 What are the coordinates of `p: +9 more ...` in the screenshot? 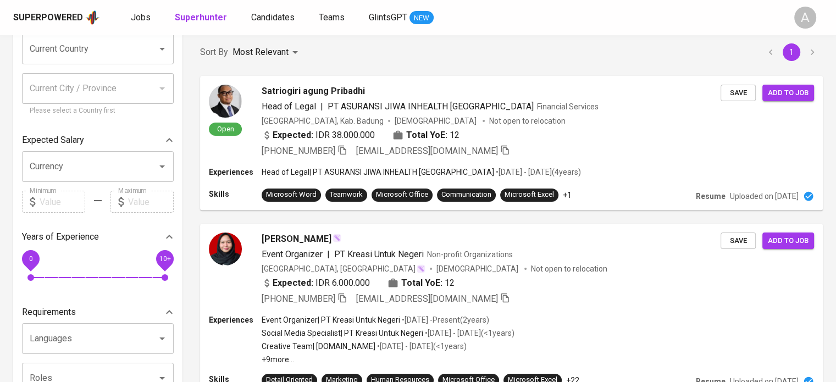 It's located at (388, 360).